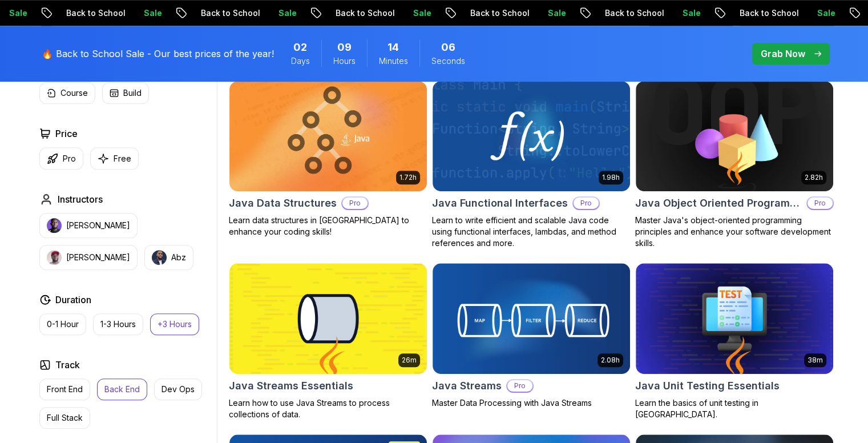 The height and width of the screenshot is (443, 868). What do you see at coordinates (126, 93) in the screenshot?
I see `button: Build` at bounding box center [126, 93].